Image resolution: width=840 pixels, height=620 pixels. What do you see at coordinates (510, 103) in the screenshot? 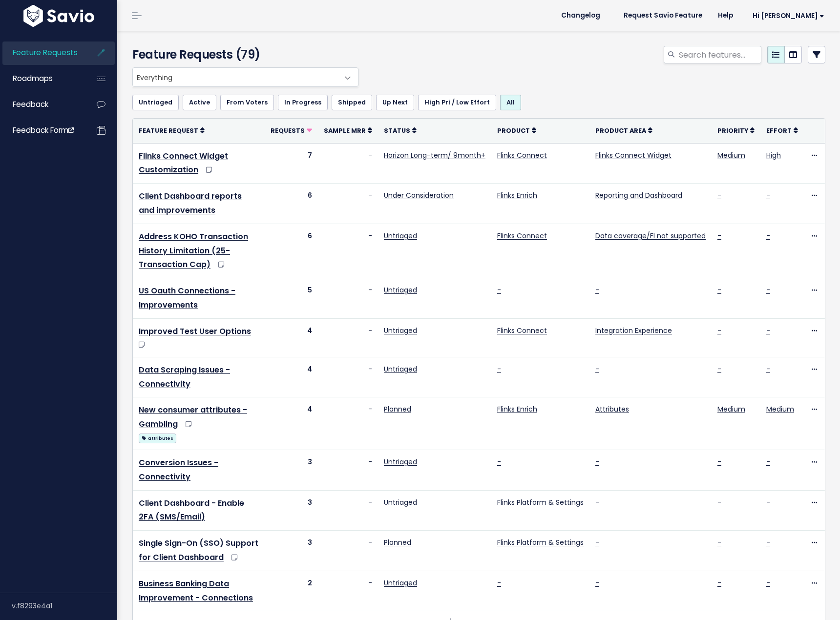
I see `a: All` at bounding box center [510, 103].